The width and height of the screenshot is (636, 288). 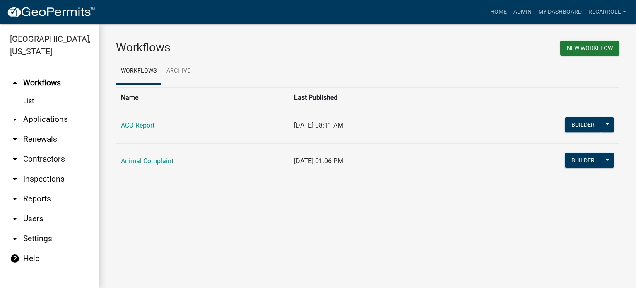 I want to click on i: help, so click(x=15, y=258).